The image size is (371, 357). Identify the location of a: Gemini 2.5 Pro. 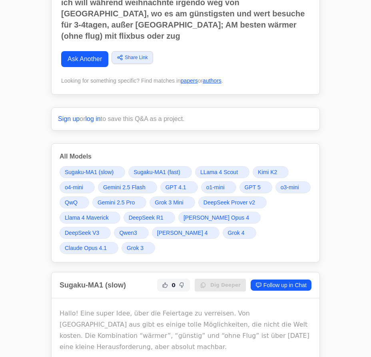
(119, 202).